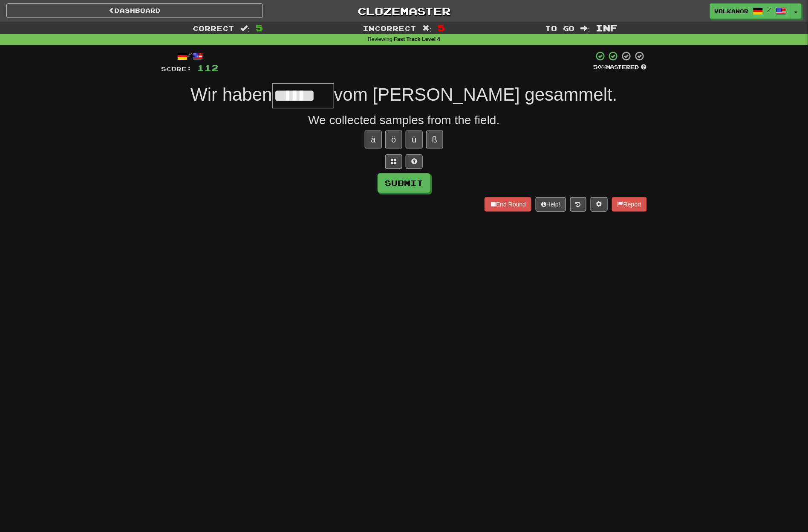 This screenshot has height=532, width=808. Describe the element at coordinates (135, 11) in the screenshot. I see `a: Dashboard` at that location.